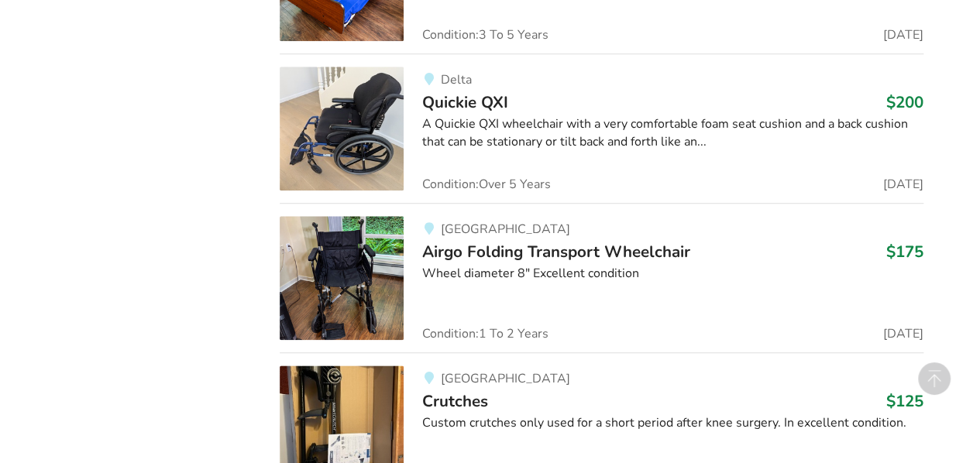 This screenshot has height=463, width=980. What do you see at coordinates (904, 252) in the screenshot?
I see `h3: $175` at bounding box center [904, 252].